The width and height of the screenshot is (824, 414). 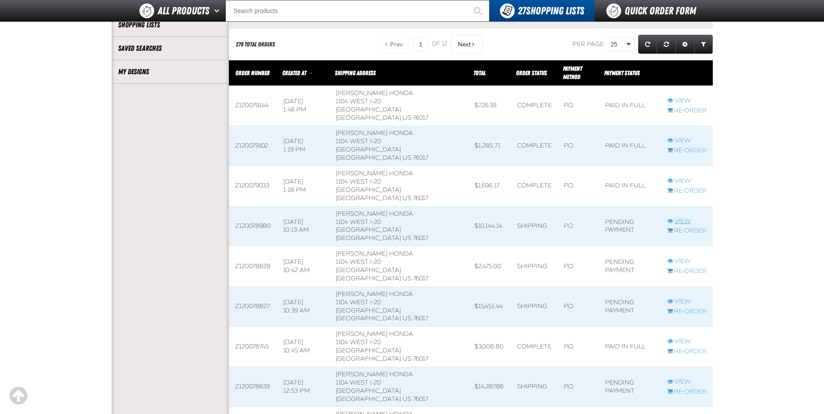 What do you see at coordinates (255, 44) in the screenshot?
I see `div: 279 Total Orders` at bounding box center [255, 44].